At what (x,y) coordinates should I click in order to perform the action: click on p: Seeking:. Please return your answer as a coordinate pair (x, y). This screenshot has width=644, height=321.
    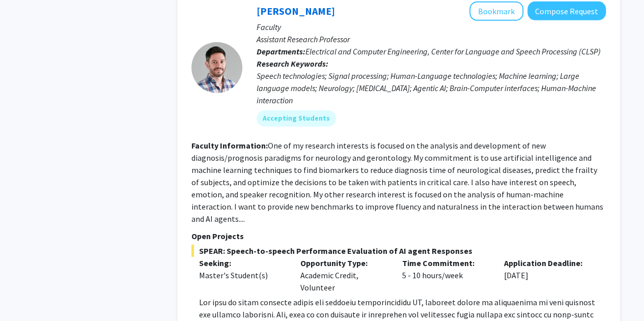
    Looking at the image, I should click on (242, 263).